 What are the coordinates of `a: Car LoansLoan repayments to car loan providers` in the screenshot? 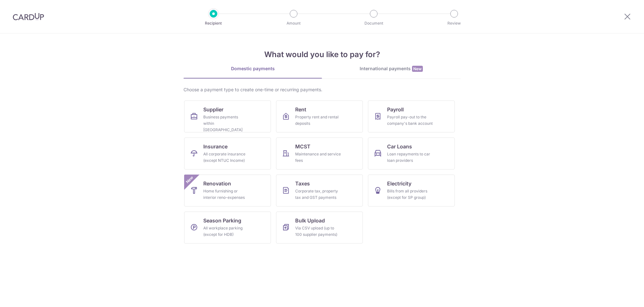 It's located at (411, 154).